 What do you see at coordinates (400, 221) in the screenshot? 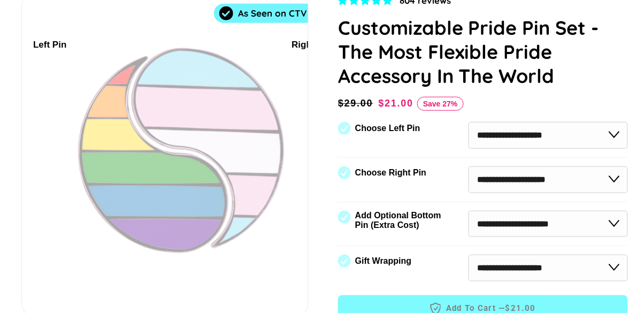
I see `label: Add Optional Bottom Pin (Extra Cost)` at bounding box center [400, 221].